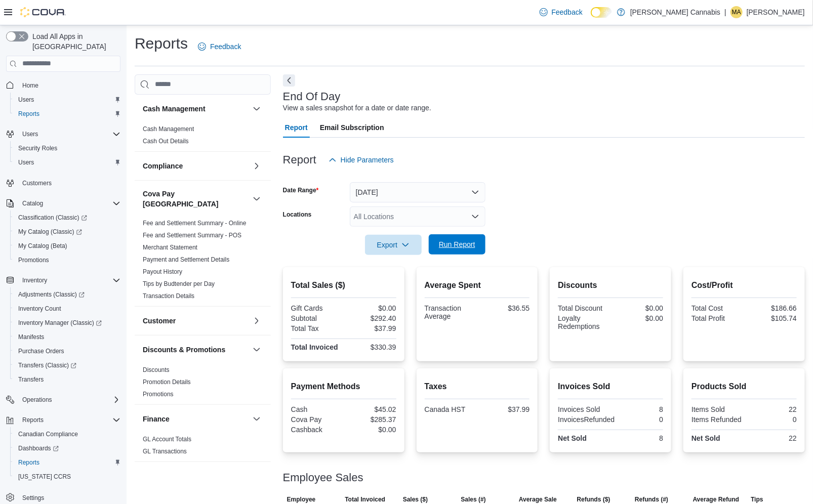  Describe the element at coordinates (164, 451) in the screenshot. I see `a: GL Transactions` at that location.